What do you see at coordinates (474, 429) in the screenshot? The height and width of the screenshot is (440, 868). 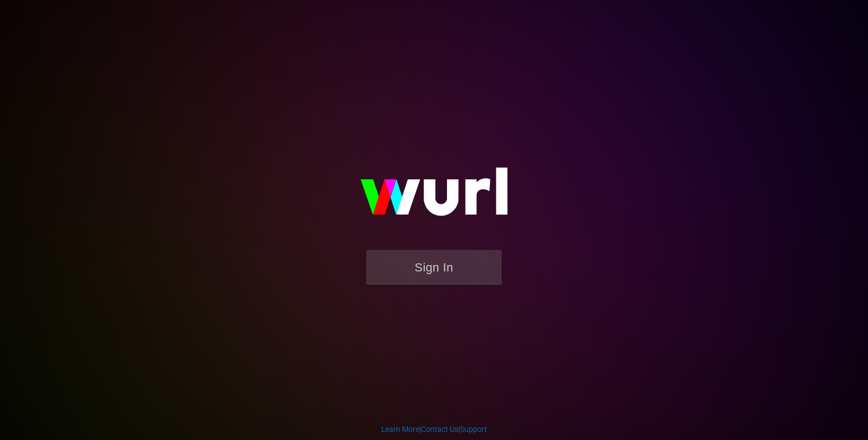 I see `a: Support` at bounding box center [474, 429].